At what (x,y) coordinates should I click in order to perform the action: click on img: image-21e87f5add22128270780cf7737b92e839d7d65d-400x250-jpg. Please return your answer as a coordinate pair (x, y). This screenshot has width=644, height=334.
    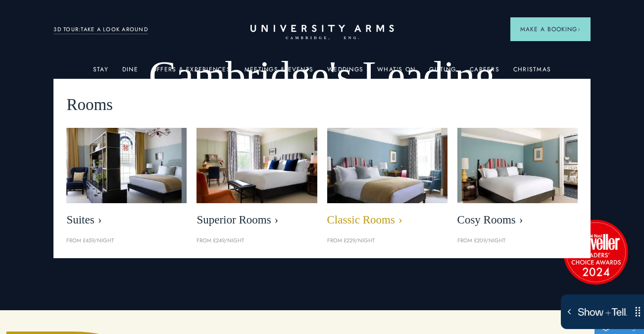
    Looking at the image, I should click on (126, 166).